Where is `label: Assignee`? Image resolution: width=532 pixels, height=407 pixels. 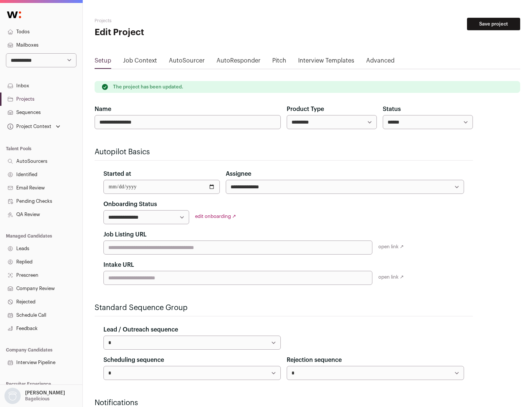
label: Assignee is located at coordinates (239, 174).